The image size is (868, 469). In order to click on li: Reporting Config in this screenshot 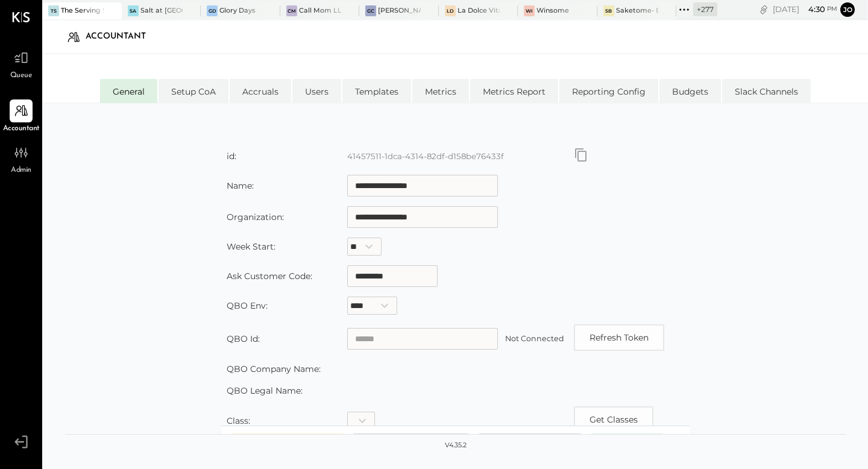, I will do `click(609, 91)`.